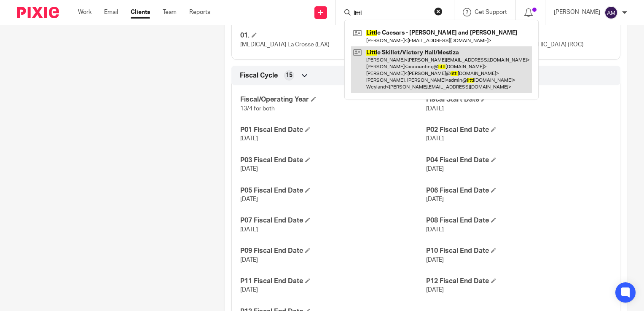 The width and height of the screenshot is (644, 311). What do you see at coordinates (519, 220) in the screenshot?
I see `h4: P08 Fiscal End Date` at bounding box center [519, 220].